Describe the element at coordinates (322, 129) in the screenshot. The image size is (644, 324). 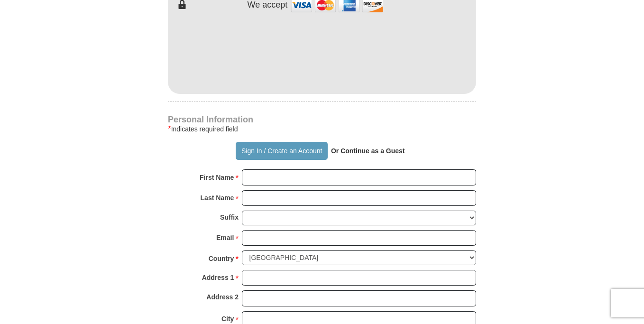
I see `div: Indicates required field` at that location.